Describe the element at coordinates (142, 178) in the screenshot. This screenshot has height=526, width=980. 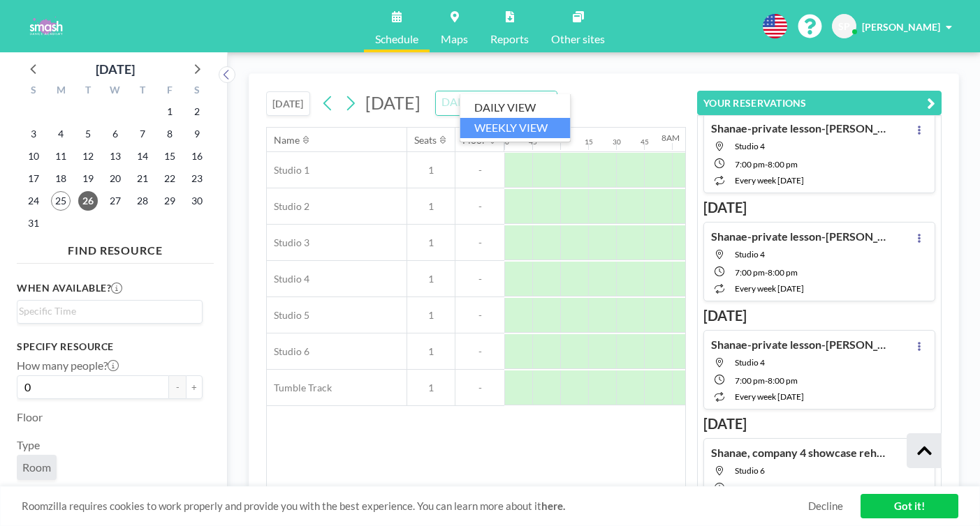
I see `span: Thursday, August 21, 2025` at that location.